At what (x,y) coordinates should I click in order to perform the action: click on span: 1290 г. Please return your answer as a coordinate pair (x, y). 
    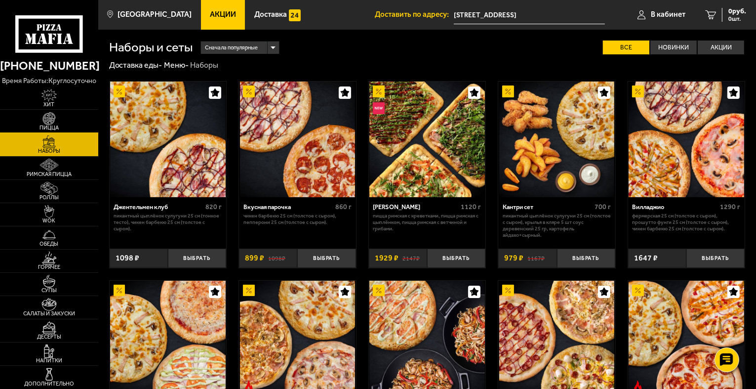
    Looking at the image, I should click on (730, 206).